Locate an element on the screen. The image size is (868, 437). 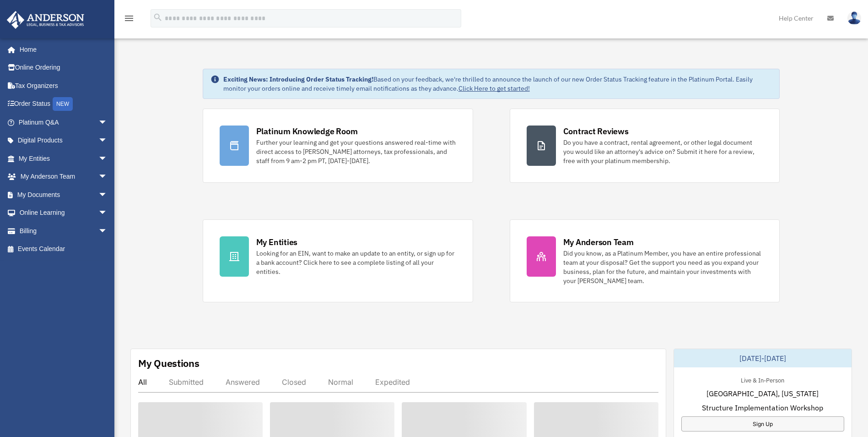
a: My Documentsarrow_drop_down is located at coordinates (64, 194).